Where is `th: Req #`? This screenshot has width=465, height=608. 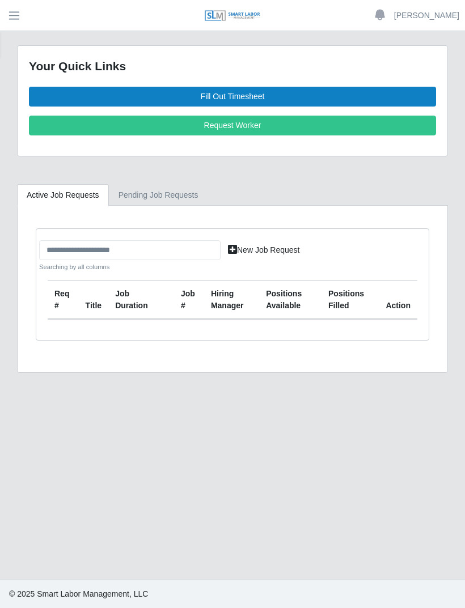
th: Req # is located at coordinates (63, 301).